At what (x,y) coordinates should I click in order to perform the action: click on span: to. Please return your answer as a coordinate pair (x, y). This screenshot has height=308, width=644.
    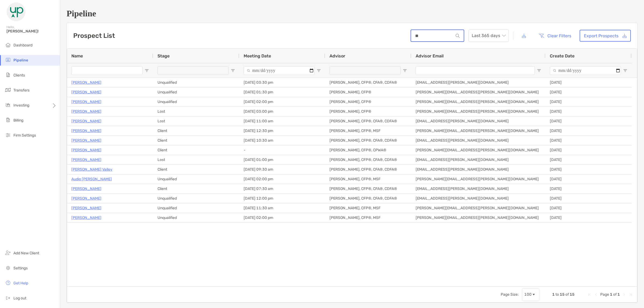
    Looking at the image, I should click on (557, 294).